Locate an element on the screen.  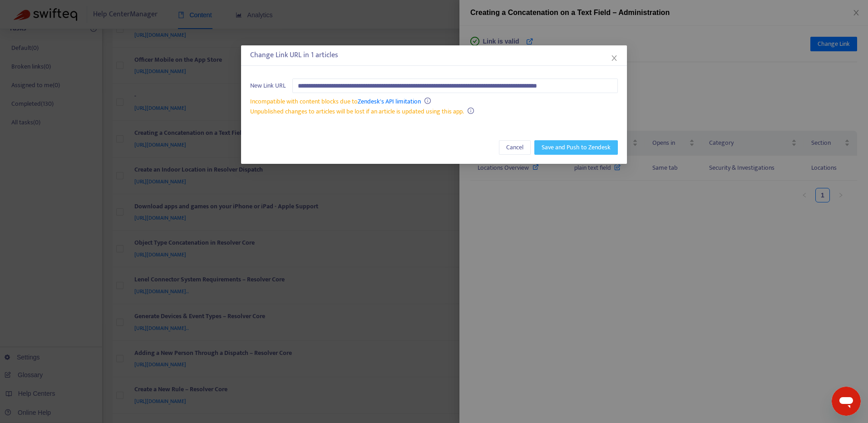
button: Close is located at coordinates (614, 58).